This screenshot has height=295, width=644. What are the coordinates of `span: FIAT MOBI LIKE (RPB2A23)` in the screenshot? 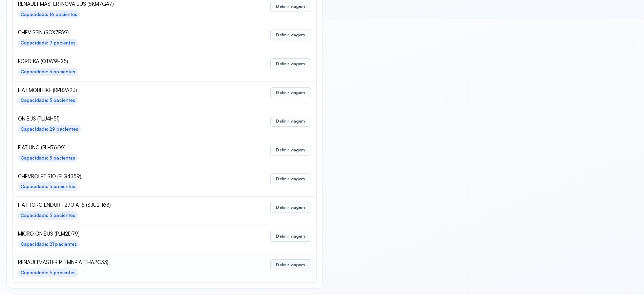 It's located at (121, 90).